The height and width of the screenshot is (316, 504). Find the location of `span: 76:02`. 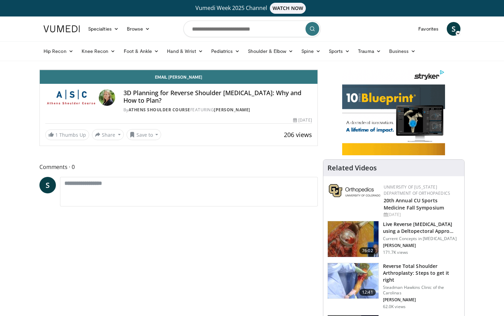

span: 76:02 is located at coordinates (368, 250).